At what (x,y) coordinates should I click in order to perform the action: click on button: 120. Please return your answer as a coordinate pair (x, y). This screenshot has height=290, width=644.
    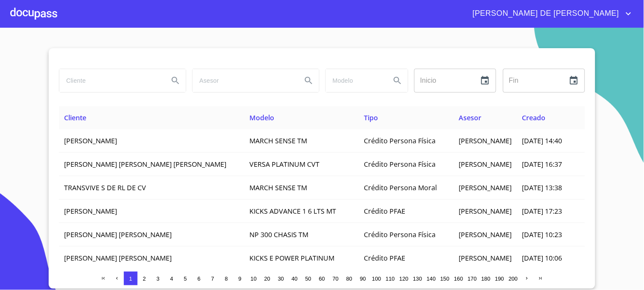
    Looking at the image, I should click on (404, 279).